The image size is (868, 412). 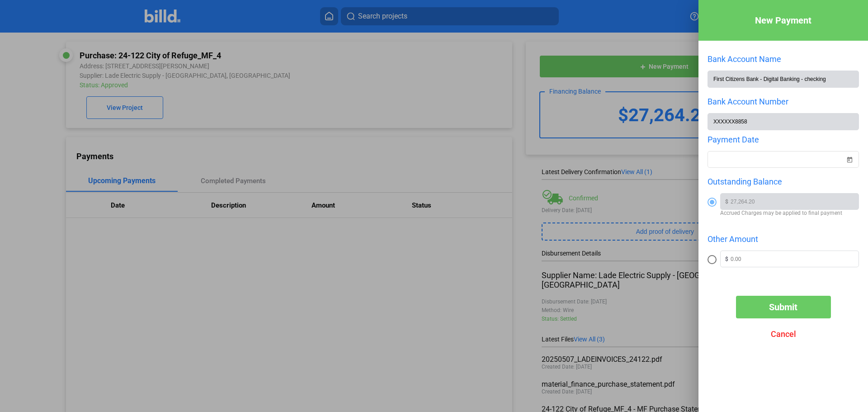 I want to click on button: Submit, so click(x=783, y=307).